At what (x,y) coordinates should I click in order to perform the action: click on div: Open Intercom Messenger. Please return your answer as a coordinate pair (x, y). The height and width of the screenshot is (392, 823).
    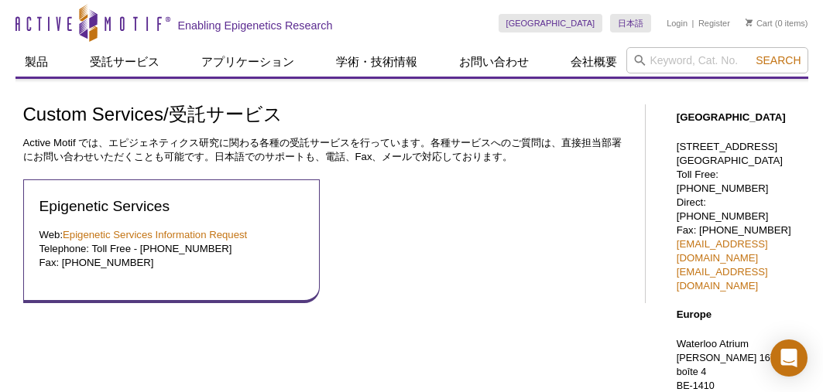
    Looking at the image, I should click on (789, 358).